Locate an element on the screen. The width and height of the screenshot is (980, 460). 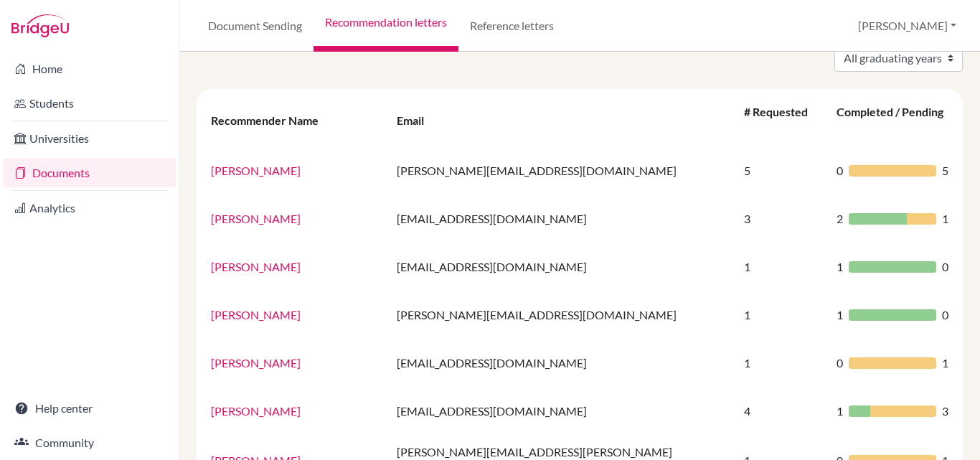
a: Documents is located at coordinates (89, 173).